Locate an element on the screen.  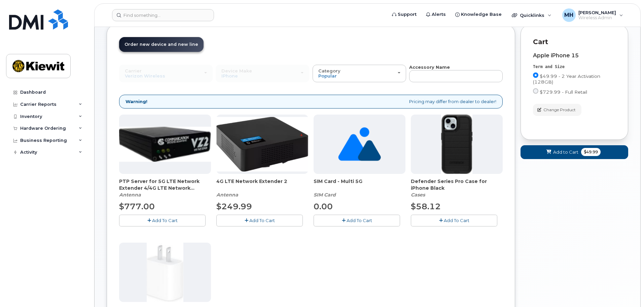
span: MH is located at coordinates (569, 15).